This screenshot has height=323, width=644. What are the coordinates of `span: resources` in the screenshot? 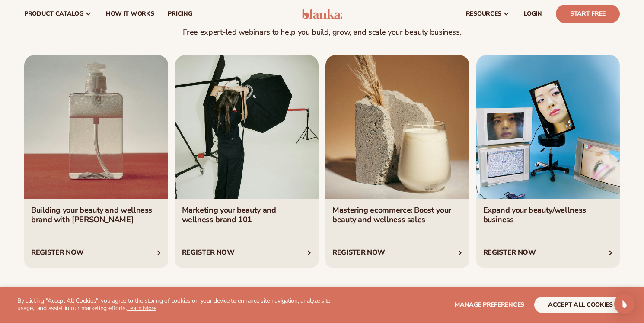 It's located at (484, 14).